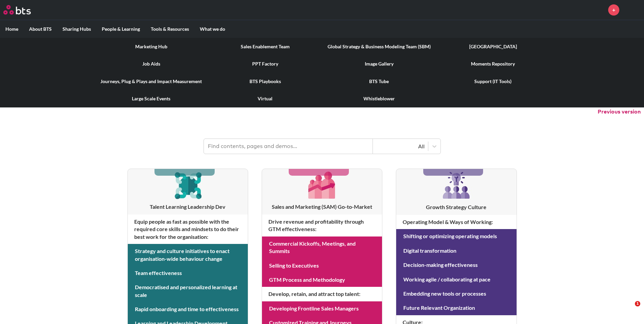 The image size is (644, 324). Describe the element at coordinates (456, 207) in the screenshot. I see `h3: Growth Strategy Culture` at that location.